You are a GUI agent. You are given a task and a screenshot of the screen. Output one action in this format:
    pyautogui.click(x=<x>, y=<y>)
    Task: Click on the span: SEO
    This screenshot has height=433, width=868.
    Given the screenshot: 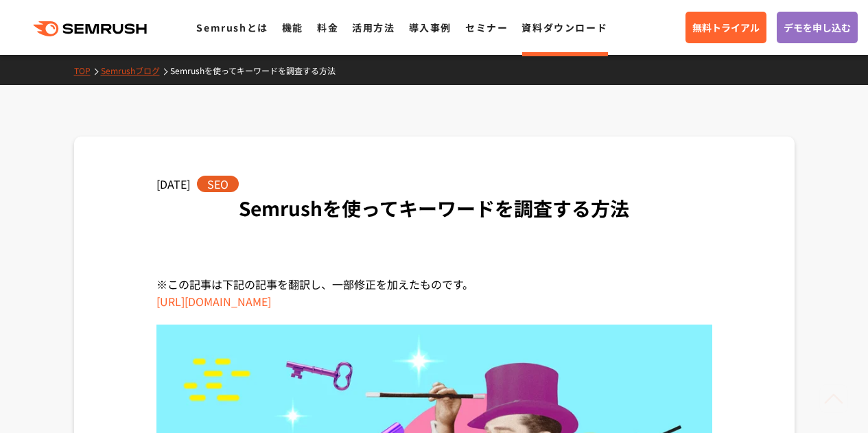 What is the action you would take?
    pyautogui.click(x=217, y=184)
    